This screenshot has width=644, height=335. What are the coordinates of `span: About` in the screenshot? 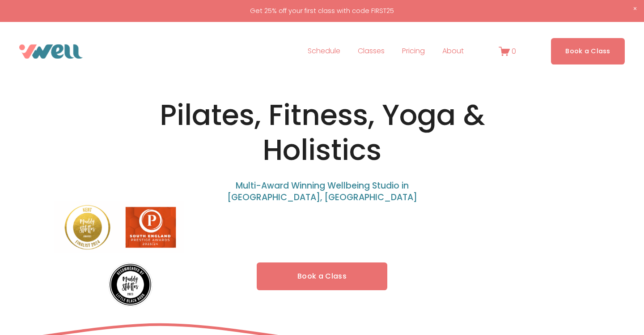 It's located at (453, 51).